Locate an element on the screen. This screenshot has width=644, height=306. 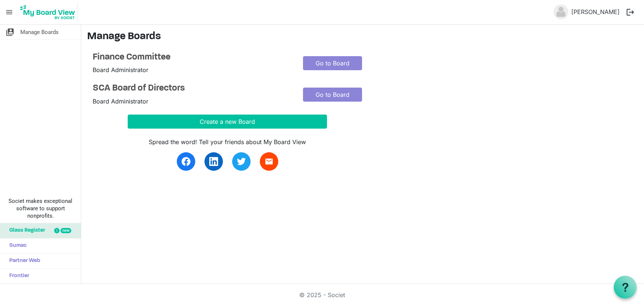
span: email is located at coordinates (269, 162).